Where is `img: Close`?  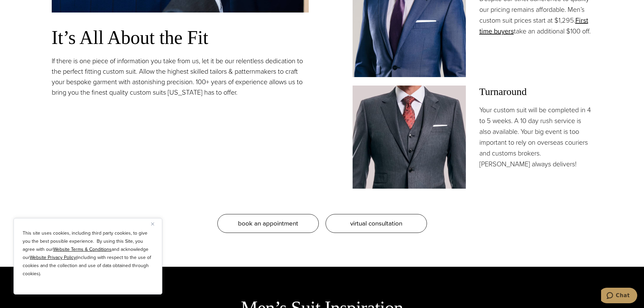
img: Close is located at coordinates (152, 224).